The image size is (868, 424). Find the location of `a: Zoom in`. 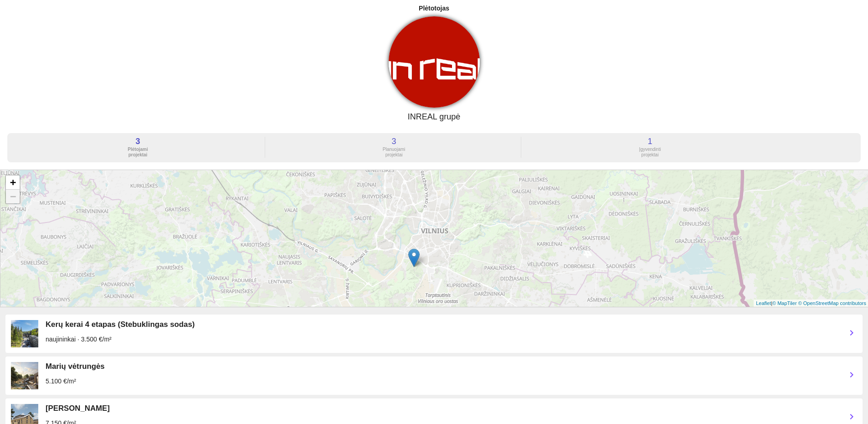

a: Zoom in is located at coordinates (13, 183).